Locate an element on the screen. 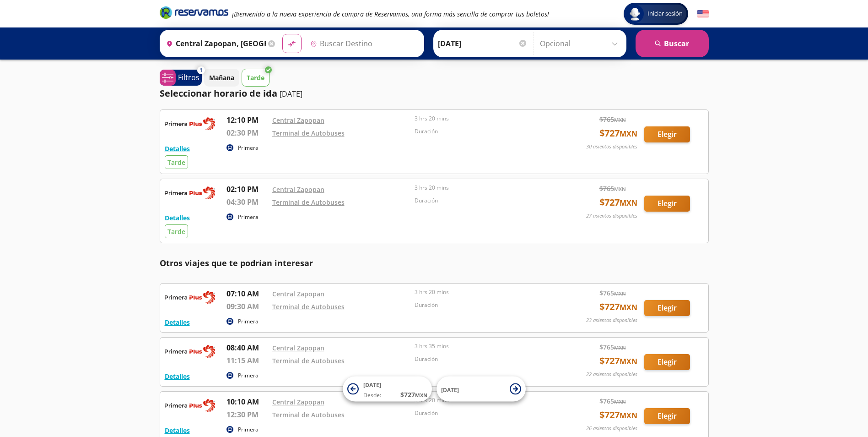  p: Tarde is located at coordinates (255, 78).